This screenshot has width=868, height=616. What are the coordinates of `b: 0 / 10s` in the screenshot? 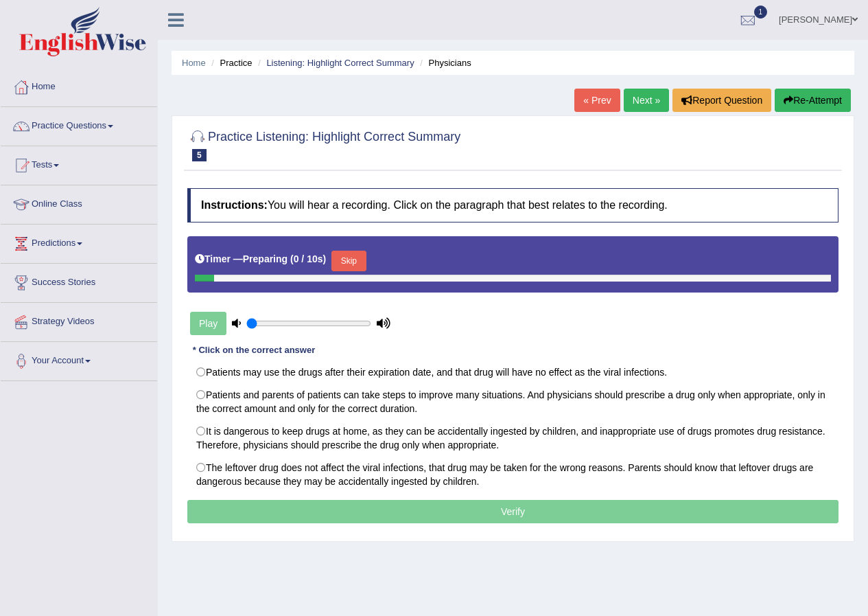 It's located at (308, 259).